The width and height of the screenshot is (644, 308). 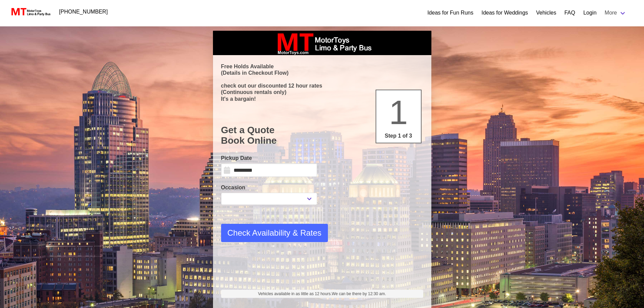 What do you see at coordinates (358, 293) in the screenshot?
I see `span: We can be there by 12:30 am.` at bounding box center [358, 293].